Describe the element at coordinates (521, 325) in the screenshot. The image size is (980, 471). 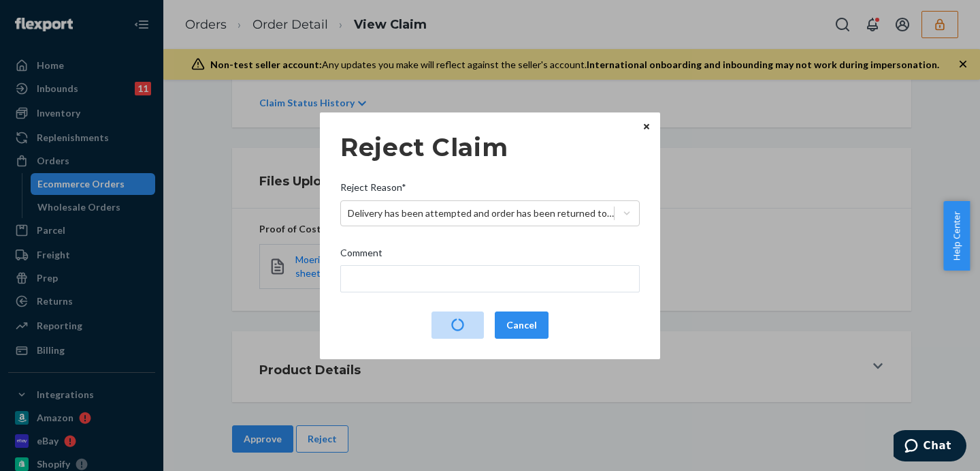
I see `button: Cancel` at that location.